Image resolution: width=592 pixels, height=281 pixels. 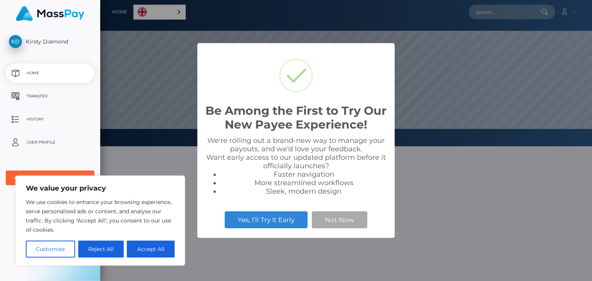 I want to click on p: We value your privacy, so click(x=100, y=189).